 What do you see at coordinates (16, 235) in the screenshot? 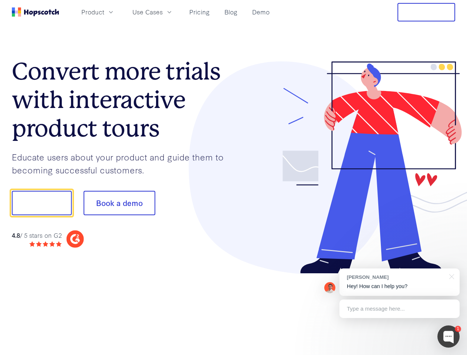
I see `strong: 4.8` at bounding box center [16, 235].